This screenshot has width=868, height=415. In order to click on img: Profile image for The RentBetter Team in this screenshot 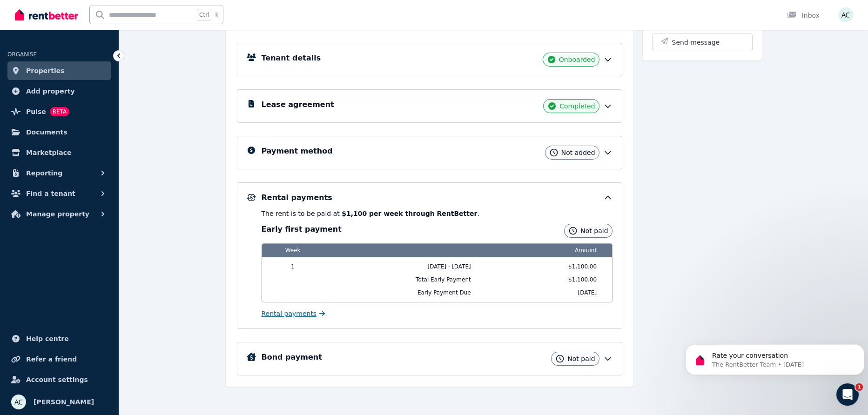, I will do `click(18, 36)`.